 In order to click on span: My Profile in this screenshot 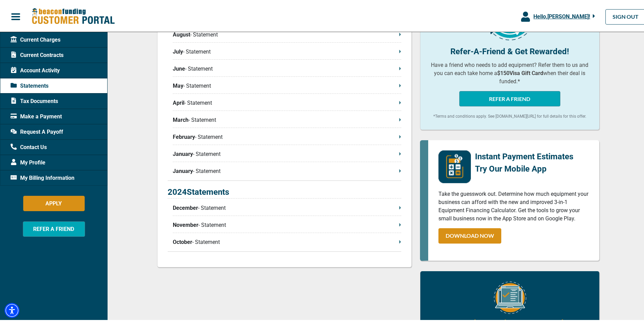, I will do `click(28, 162)`.